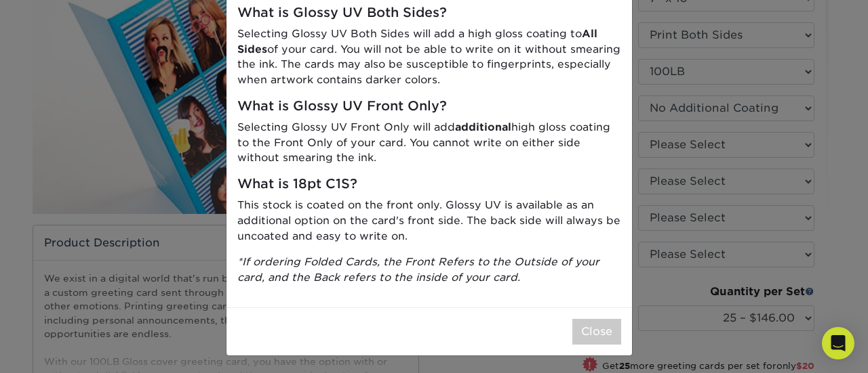 The image size is (868, 373). What do you see at coordinates (429, 13) in the screenshot?
I see `h5: What is Glossy UV Both Sides?` at bounding box center [429, 13].